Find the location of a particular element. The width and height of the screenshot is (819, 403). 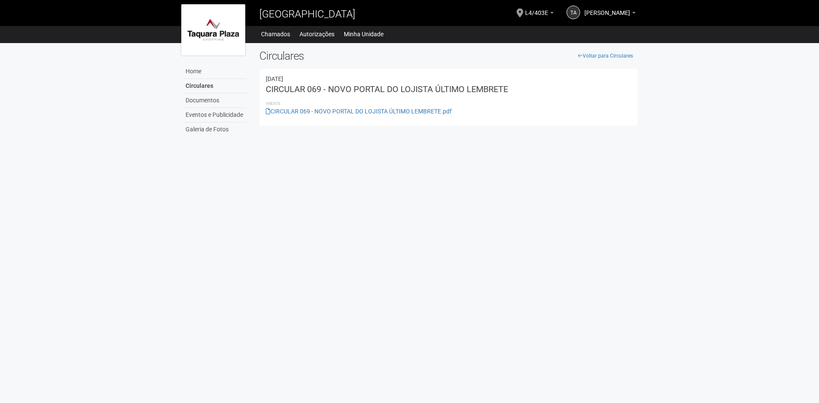

a: Eventos e Publicidade is located at coordinates (215, 115).